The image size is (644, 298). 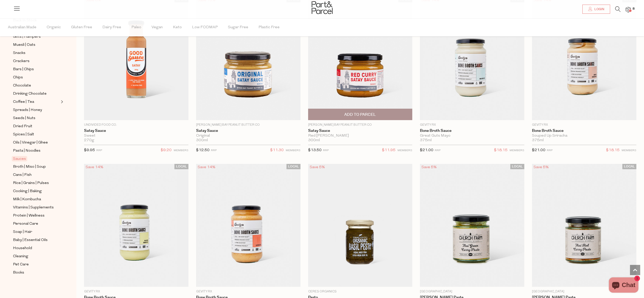 I want to click on span: Household, so click(x=22, y=248).